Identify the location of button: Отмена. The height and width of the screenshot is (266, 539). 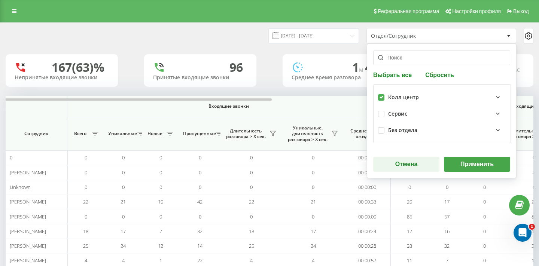
(406, 164).